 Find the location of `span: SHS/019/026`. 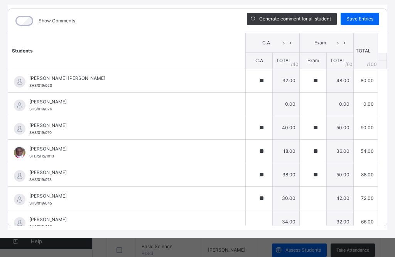

span: SHS/019/026 is located at coordinates (41, 109).